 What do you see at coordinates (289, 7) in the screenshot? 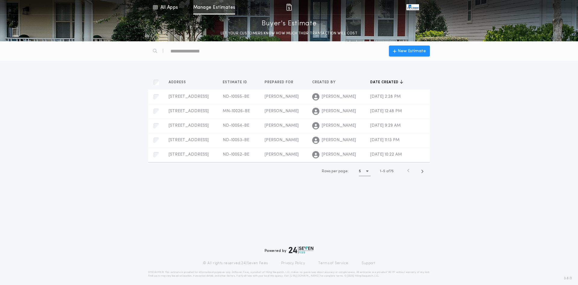
I see `img: img` at bounding box center [289, 7].